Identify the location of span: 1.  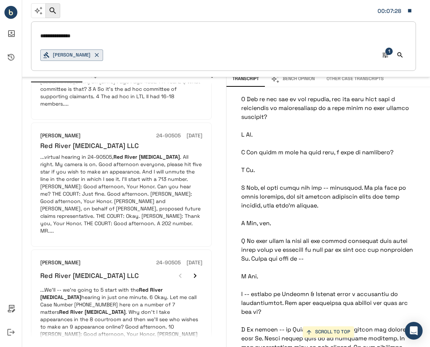
(389, 51).